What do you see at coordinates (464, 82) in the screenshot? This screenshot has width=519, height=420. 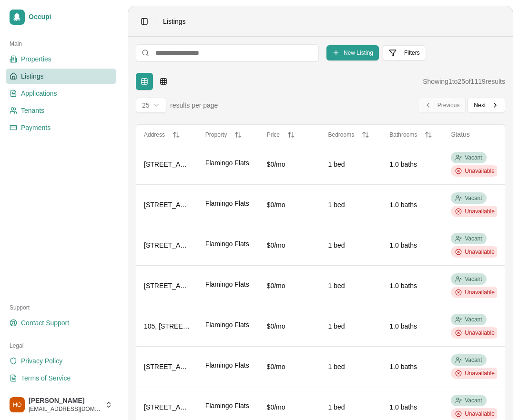 I see `div: Showing 1 to 25 of 1119 results` at bounding box center [464, 82].